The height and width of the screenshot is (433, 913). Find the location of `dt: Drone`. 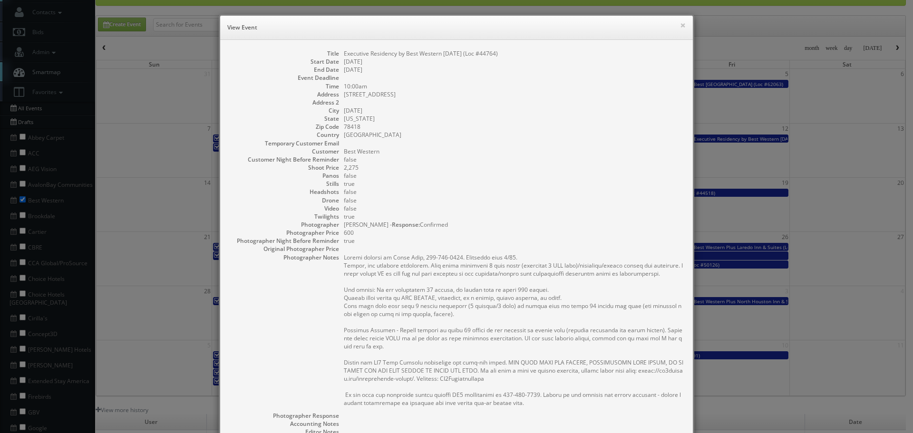

dt: Drone is located at coordinates (284, 200).